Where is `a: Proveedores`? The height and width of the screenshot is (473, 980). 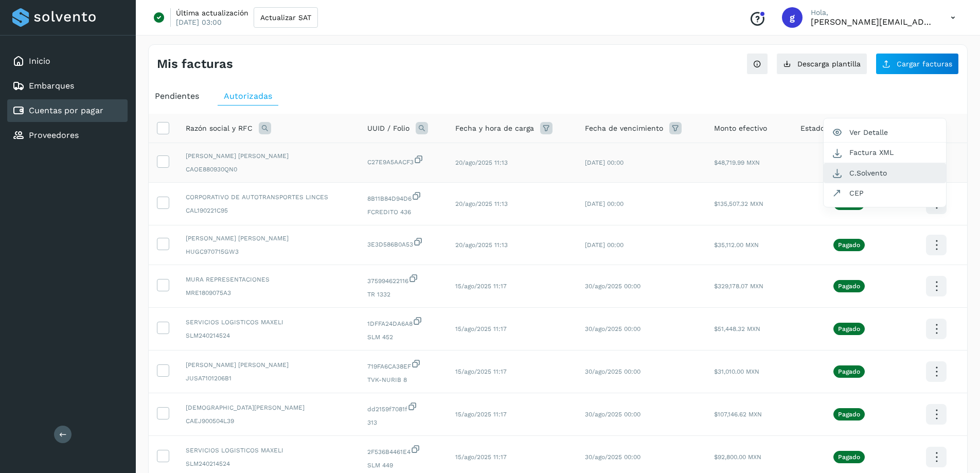 a: Proveedores is located at coordinates (54, 135).